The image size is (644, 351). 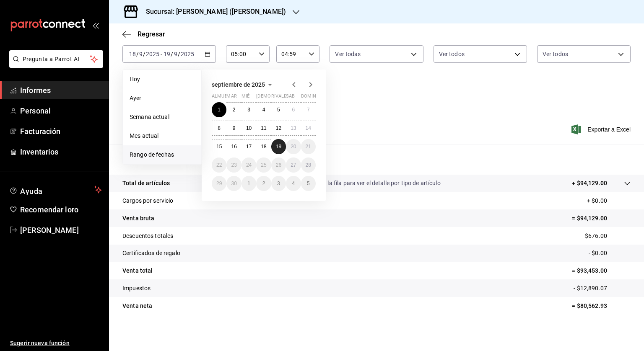 What do you see at coordinates (238, 85) in the screenshot?
I see `font: septiembre de 2025` at bounding box center [238, 85].